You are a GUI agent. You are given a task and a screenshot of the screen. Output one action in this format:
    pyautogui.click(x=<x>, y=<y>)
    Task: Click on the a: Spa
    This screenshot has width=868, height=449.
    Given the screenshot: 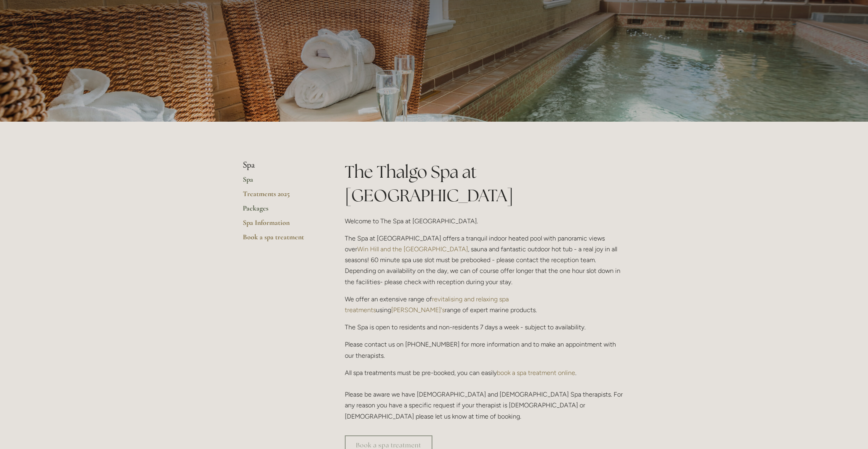 What is the action you would take?
    pyautogui.click(x=280, y=182)
    